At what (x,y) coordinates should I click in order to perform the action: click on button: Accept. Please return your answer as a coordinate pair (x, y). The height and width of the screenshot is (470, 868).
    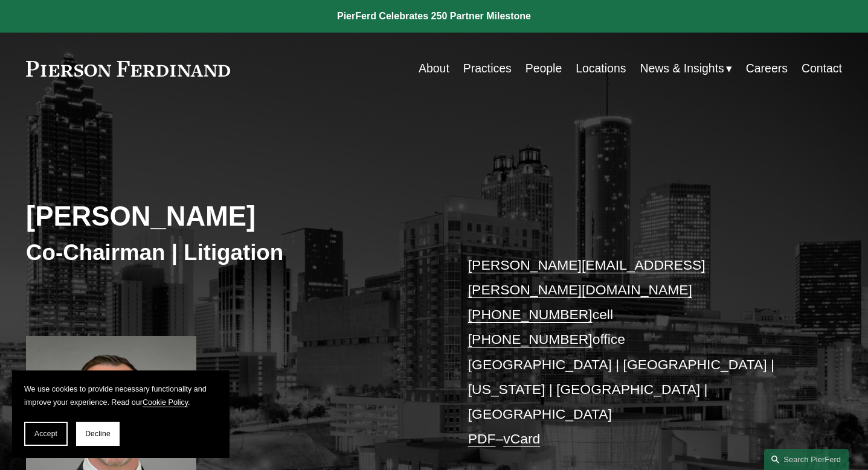
    Looking at the image, I should click on (46, 434).